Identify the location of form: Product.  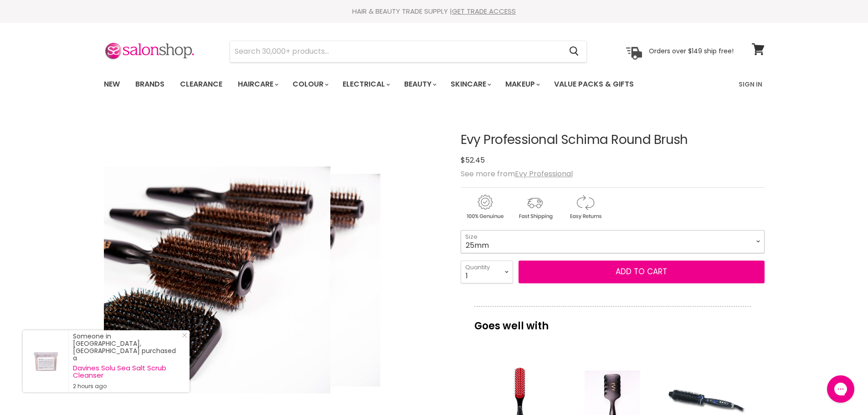
(408, 52).